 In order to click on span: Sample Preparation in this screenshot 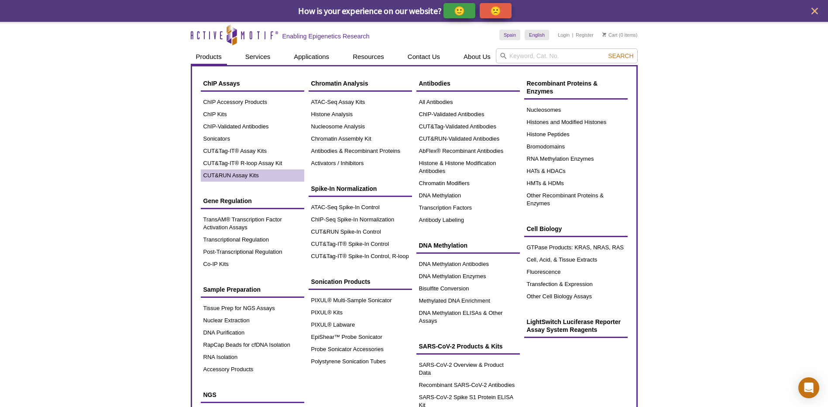, I will do `click(232, 289)`.